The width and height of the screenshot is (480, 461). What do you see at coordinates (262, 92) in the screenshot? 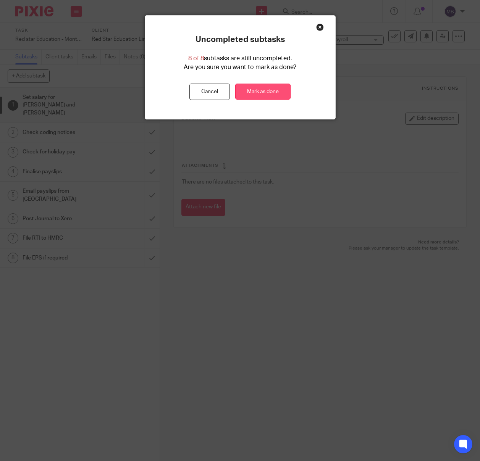
I see `a: Mark as done` at bounding box center [262, 92].